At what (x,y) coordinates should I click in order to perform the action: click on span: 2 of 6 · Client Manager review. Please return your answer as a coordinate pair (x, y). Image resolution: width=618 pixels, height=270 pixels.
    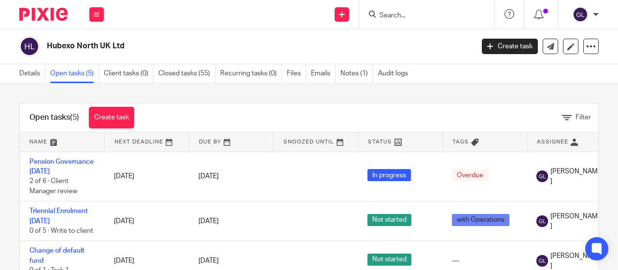
    Looking at the image, I should click on (53, 186).